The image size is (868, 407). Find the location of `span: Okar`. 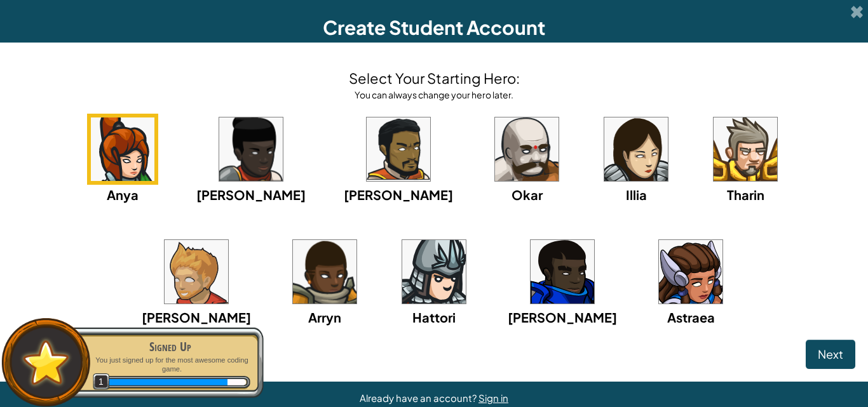

span: Okar is located at coordinates (527, 195).